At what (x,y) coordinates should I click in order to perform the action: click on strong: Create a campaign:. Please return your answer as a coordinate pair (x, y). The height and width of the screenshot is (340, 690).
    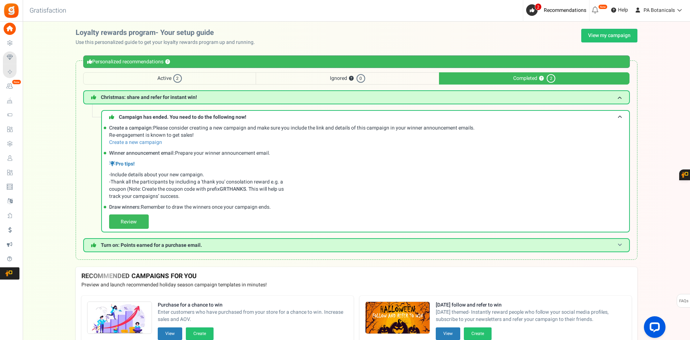
    Looking at the image, I should click on (131, 128).